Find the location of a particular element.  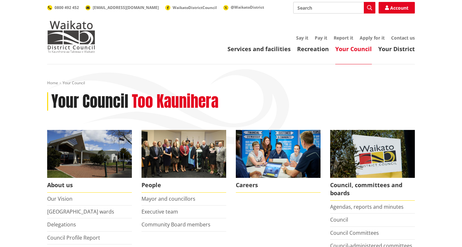

img: 2022 Council is located at coordinates (184, 153).